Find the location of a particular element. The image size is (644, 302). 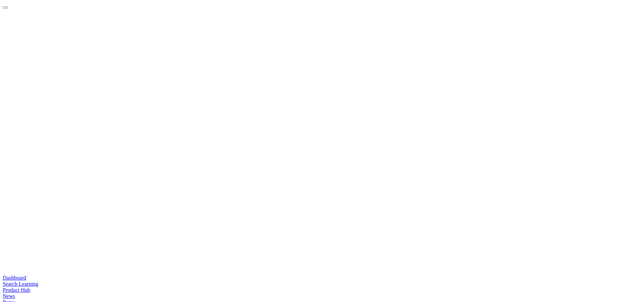

a: guage-iconDashboard is located at coordinates (322, 277).